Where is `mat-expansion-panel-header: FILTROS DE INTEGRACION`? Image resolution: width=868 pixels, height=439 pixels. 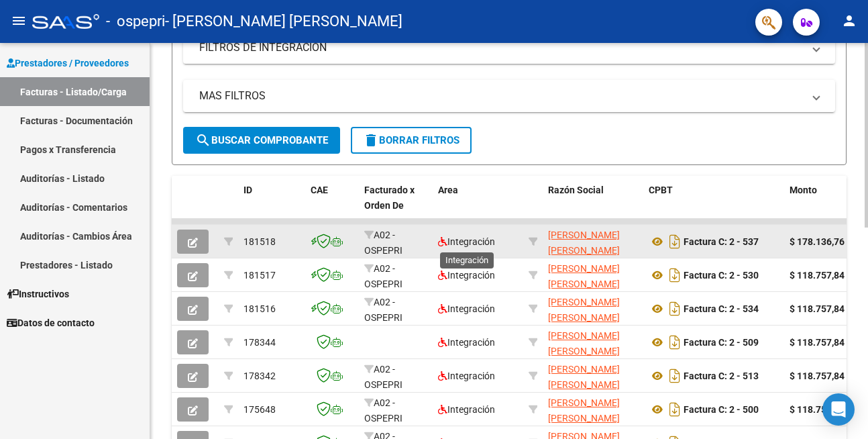 mat-expansion-panel-header: FILTROS DE INTEGRACION is located at coordinates (509, 48).